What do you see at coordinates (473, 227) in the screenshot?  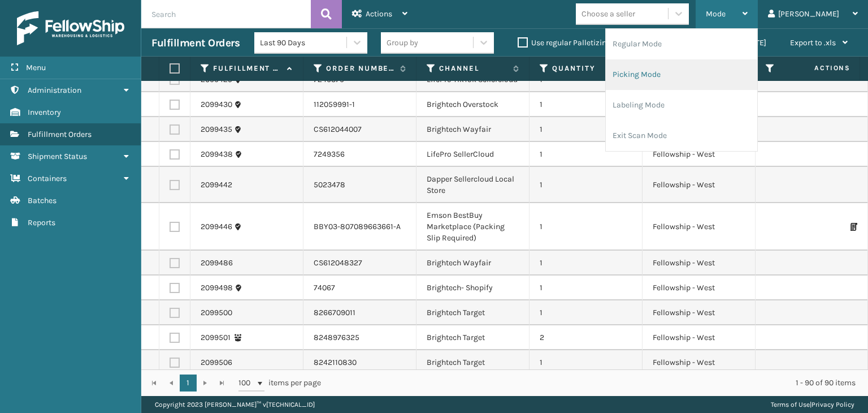 I see `td: Emson BestBuy Marketplace (Packing Slip Required)` at bounding box center [473, 227].